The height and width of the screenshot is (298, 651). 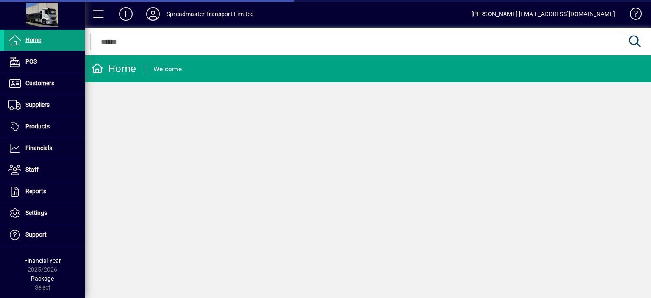 What do you see at coordinates (32, 170) in the screenshot?
I see `span: Staff` at bounding box center [32, 170].